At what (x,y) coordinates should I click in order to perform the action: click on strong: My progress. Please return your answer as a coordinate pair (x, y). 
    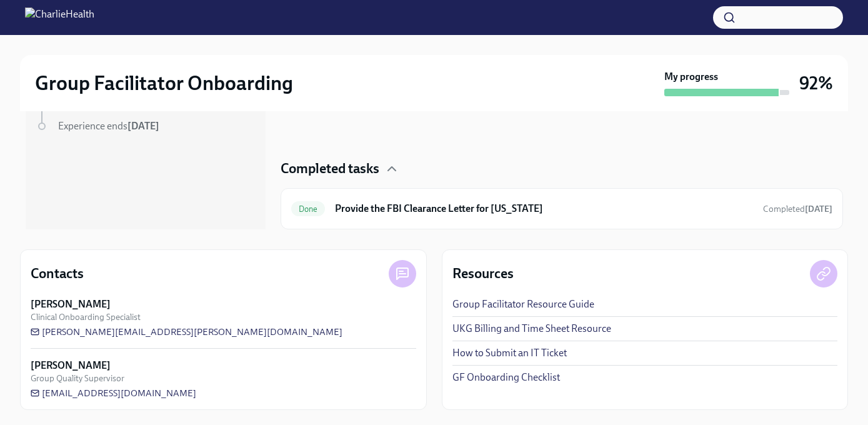
    Looking at the image, I should click on (691, 77).